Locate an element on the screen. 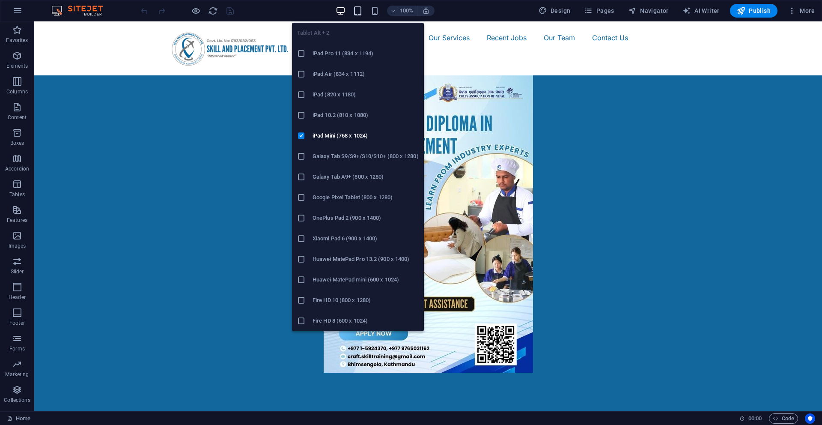  h6: iPad Pro 11 (834 x 1194) is located at coordinates (366, 54).